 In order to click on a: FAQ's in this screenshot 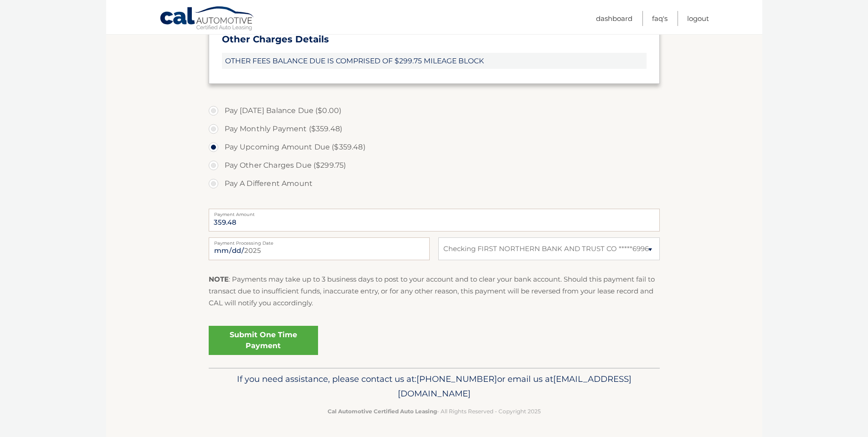, I will do `click(660, 18)`.